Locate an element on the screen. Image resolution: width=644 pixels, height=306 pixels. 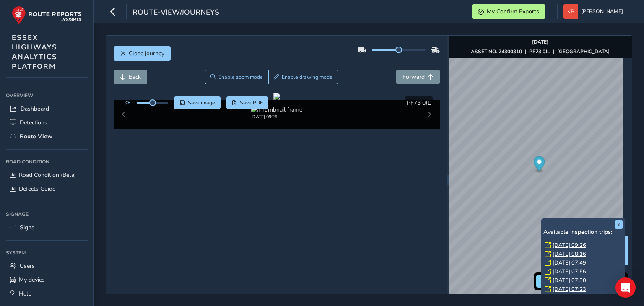
h6: Available inspection trips: is located at coordinates (583, 232).